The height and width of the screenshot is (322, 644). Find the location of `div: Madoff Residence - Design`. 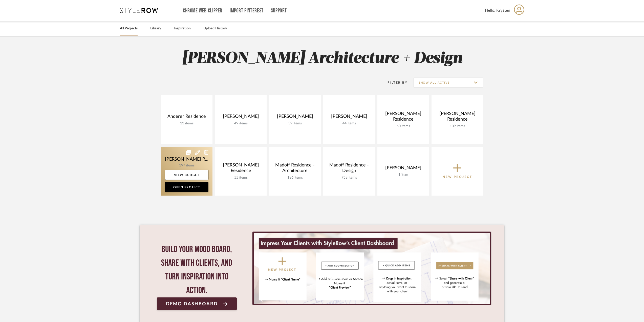

div: Madoff Residence - Design is located at coordinates (349, 169).